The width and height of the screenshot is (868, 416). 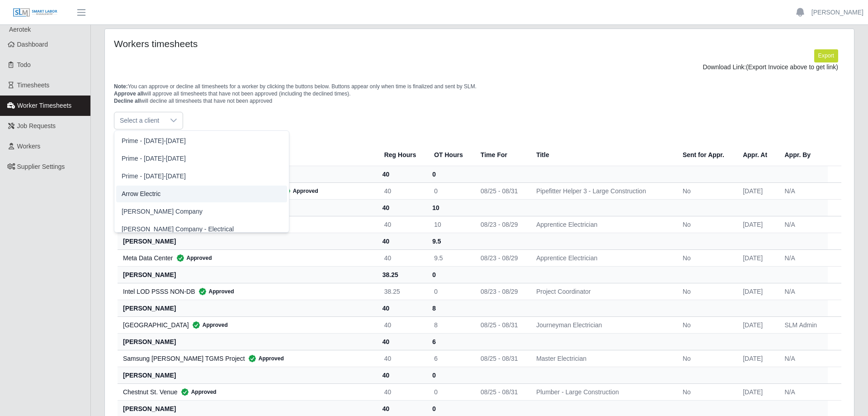 I want to click on span: Decline all, so click(x=127, y=101).